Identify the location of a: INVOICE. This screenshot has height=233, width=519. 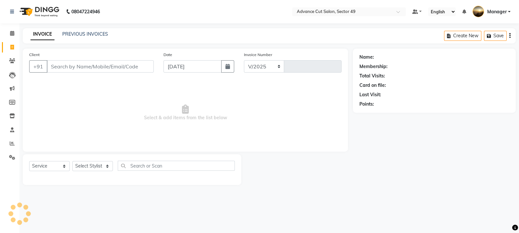
(42, 34).